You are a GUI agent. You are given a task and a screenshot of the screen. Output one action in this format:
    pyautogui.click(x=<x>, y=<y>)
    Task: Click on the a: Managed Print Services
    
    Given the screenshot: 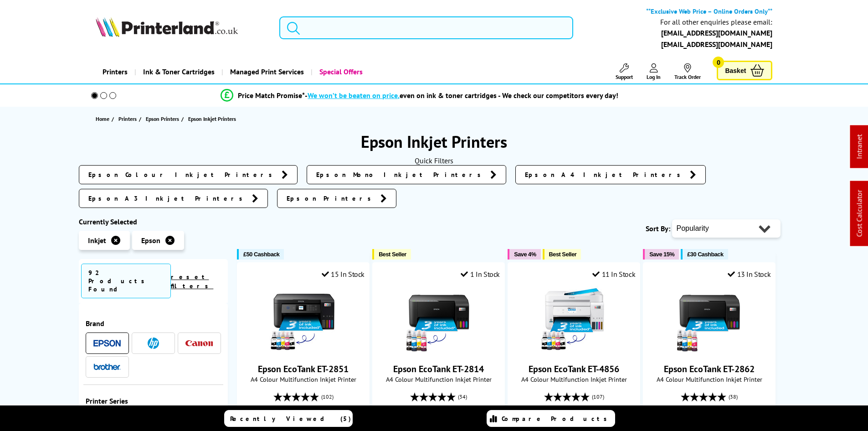 What is the action you would take?
    pyautogui.click(x=266, y=72)
    